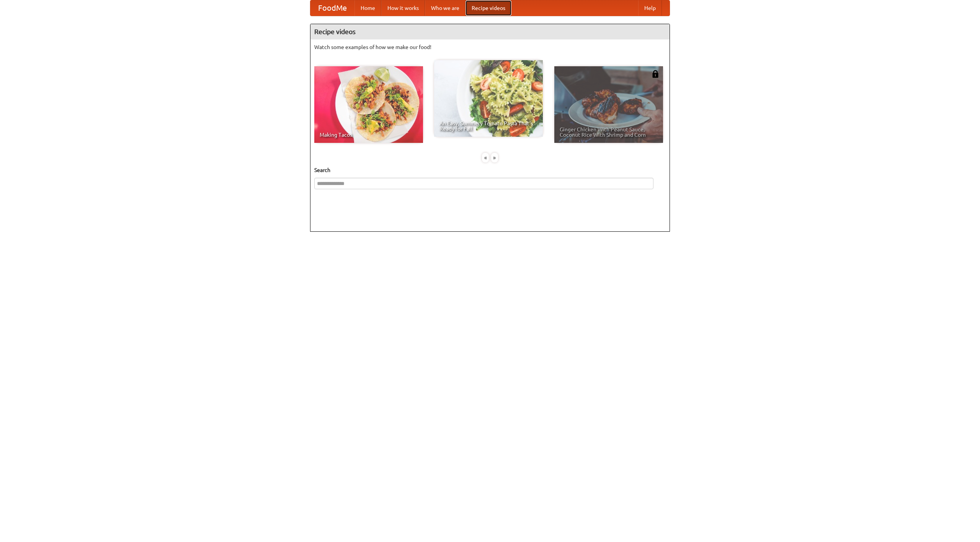 Image resolution: width=980 pixels, height=542 pixels. Describe the element at coordinates (490, 47) in the screenshot. I see `p: Watch some examples of how we make our food!` at that location.